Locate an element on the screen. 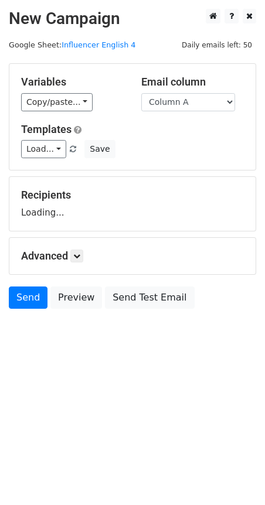  a: Daily emails left: 50 is located at coordinates (217, 44).